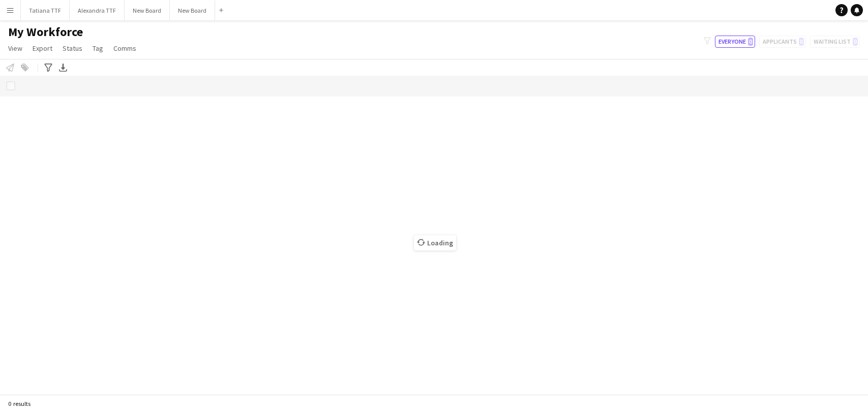 The image size is (868, 412). Describe the element at coordinates (43, 48) in the screenshot. I see `span: Export` at that location.